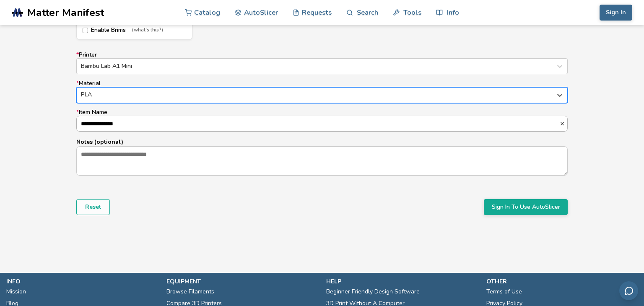  I want to click on p: help, so click(402, 281).